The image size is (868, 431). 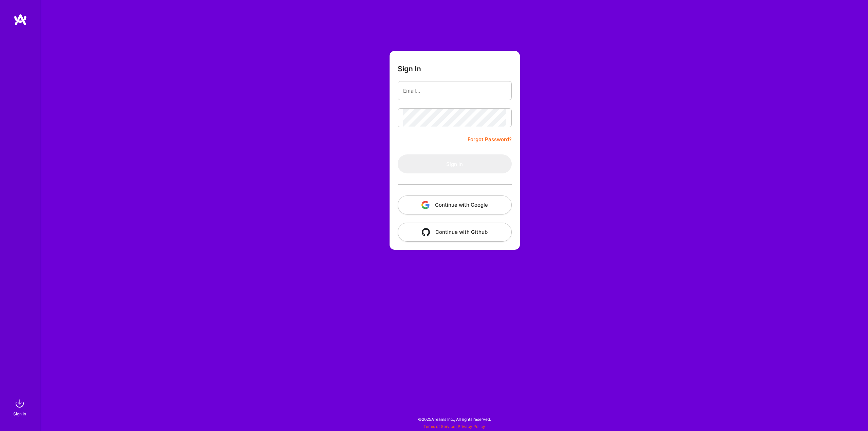 I want to click on button: Continue with Github, so click(x=455, y=232).